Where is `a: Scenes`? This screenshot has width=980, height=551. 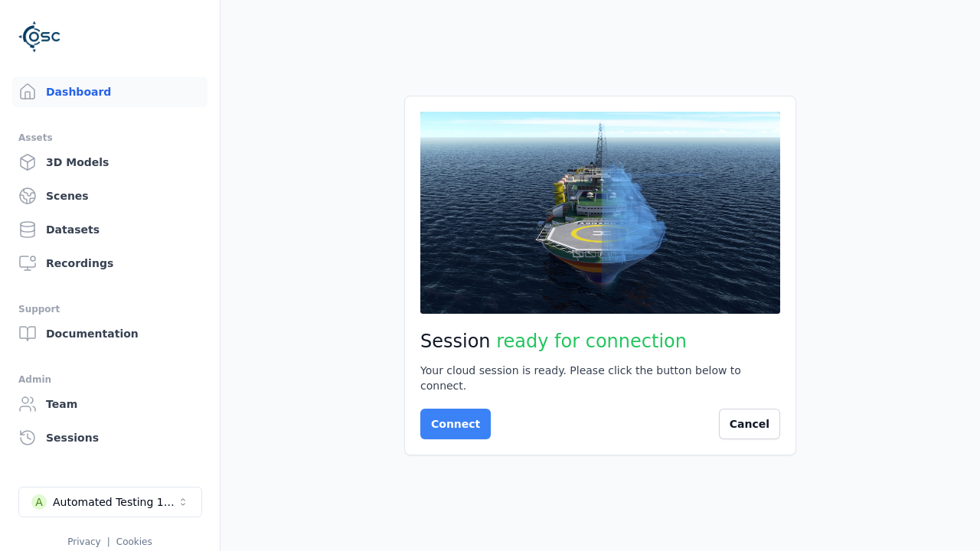
a: Scenes is located at coordinates (109, 196).